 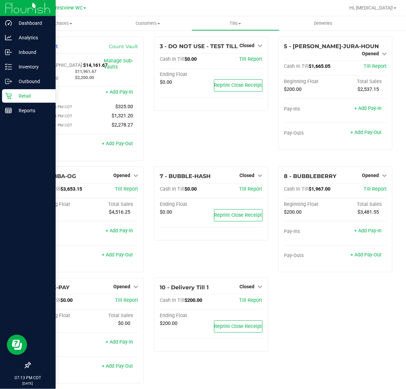 I want to click on span: $3,481.55, so click(x=368, y=212).